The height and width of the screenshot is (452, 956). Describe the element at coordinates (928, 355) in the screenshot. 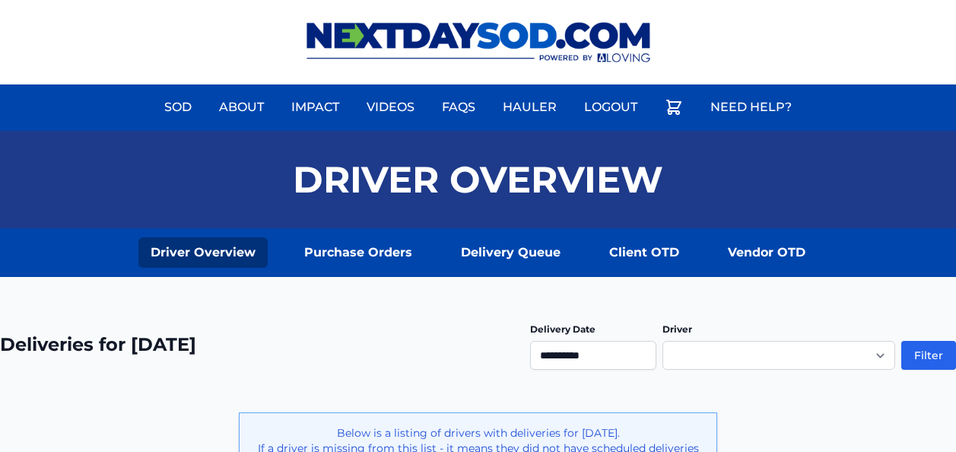

I see `button: Filter` at that location.